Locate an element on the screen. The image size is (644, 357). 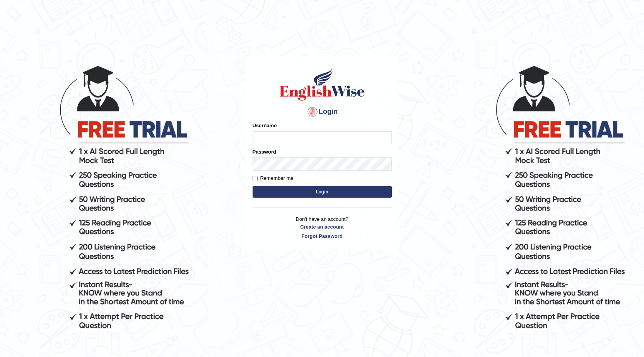
a: Forgot Password is located at coordinates (322, 236).